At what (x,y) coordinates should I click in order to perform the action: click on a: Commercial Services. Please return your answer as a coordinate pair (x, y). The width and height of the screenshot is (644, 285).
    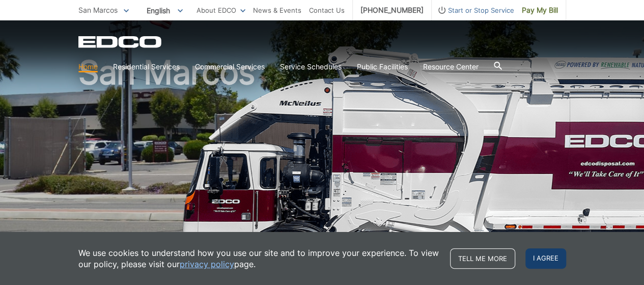
    Looking at the image, I should click on (230, 67).